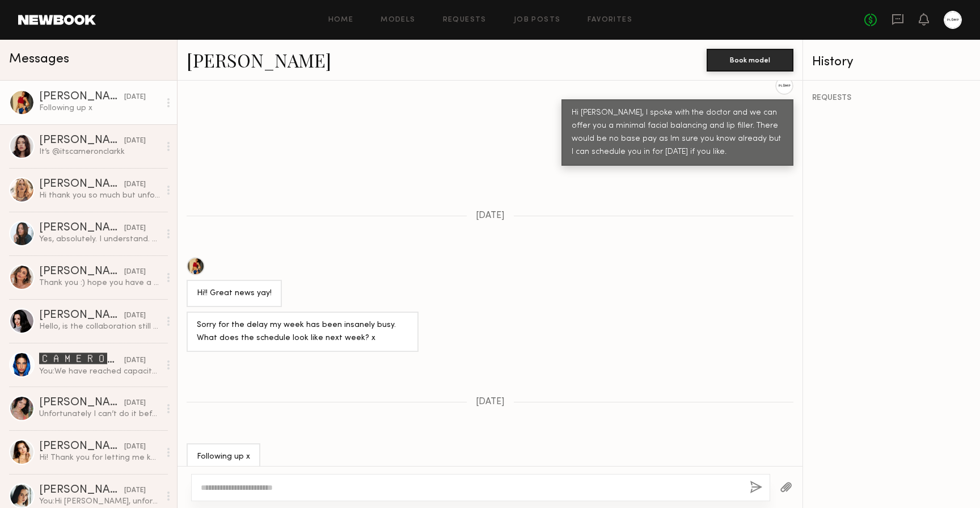  Describe the element at coordinates (750, 60) in the screenshot. I see `button: Book model` at that location.